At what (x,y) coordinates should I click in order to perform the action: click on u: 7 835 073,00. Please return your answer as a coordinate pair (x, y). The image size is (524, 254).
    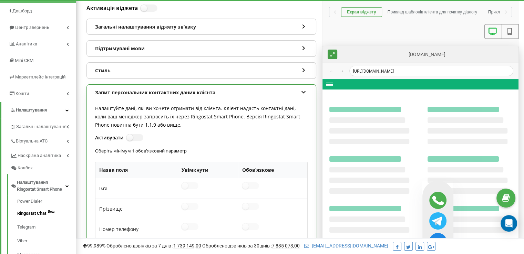
    Looking at the image, I should click on (285, 246).